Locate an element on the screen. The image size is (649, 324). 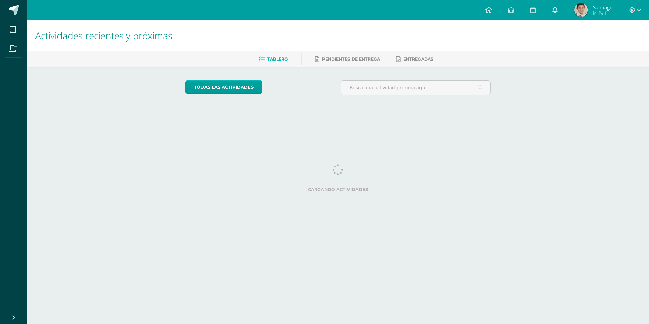
label: Cargando actividades is located at coordinates (338, 189).